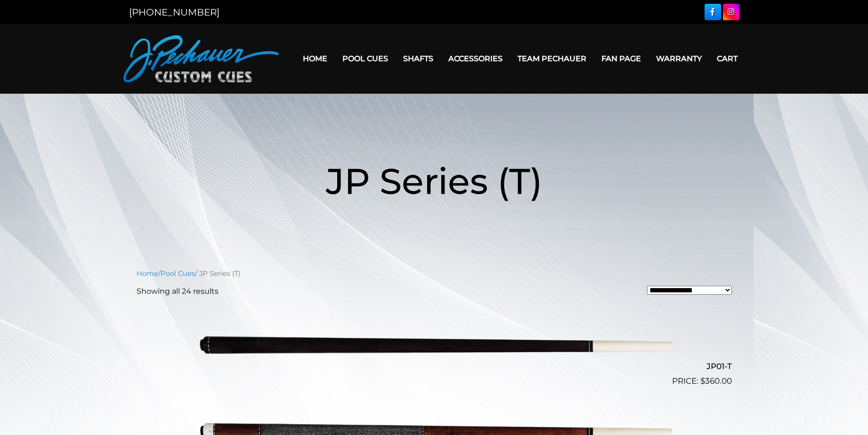 Image resolution: width=868 pixels, height=435 pixels. What do you see at coordinates (716, 381) in the screenshot?
I see `bdi: 360.00` at bounding box center [716, 381].